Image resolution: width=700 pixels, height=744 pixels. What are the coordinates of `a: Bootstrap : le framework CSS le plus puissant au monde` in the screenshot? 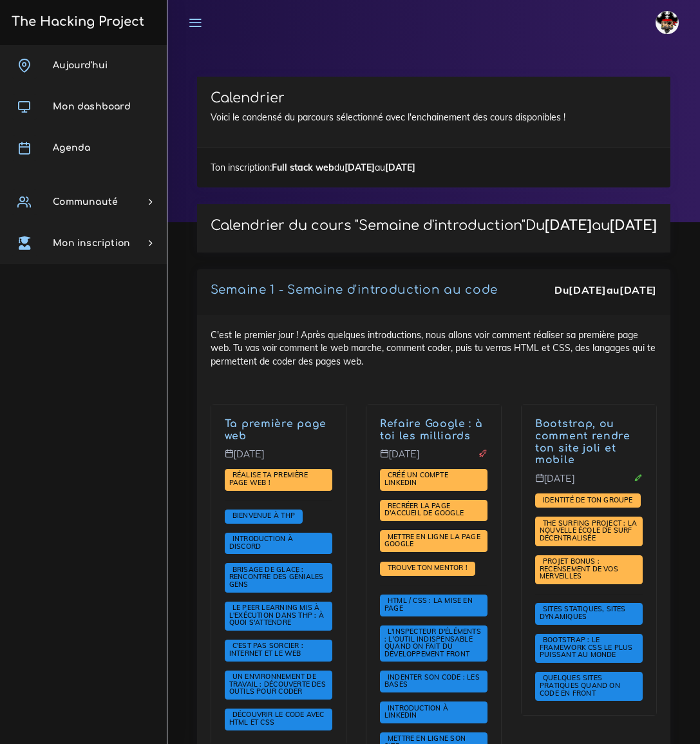 It's located at (586, 647).